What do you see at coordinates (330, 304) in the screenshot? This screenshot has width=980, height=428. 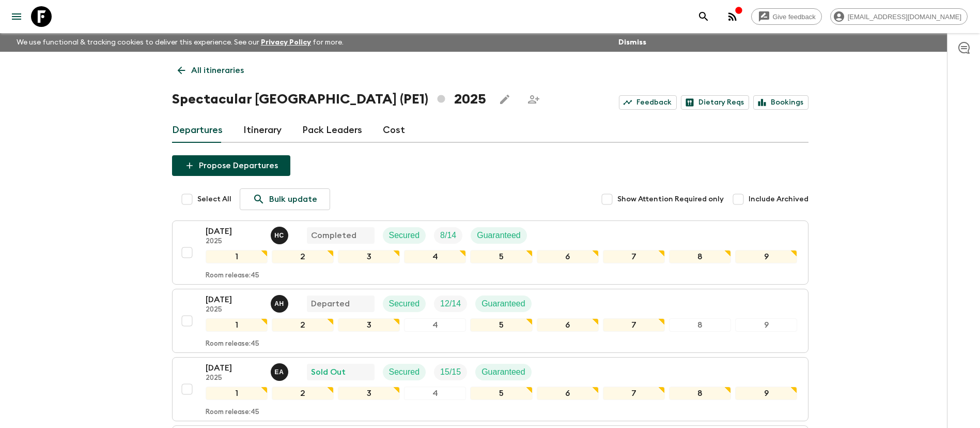 I see `p: Departed` at bounding box center [330, 304].